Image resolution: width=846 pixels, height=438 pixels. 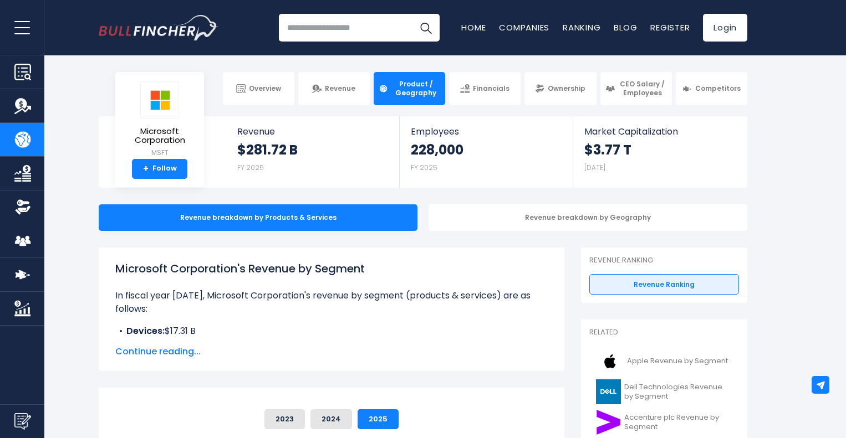 I want to click on span: Apple Revenue by Segment, so click(x=677, y=361).